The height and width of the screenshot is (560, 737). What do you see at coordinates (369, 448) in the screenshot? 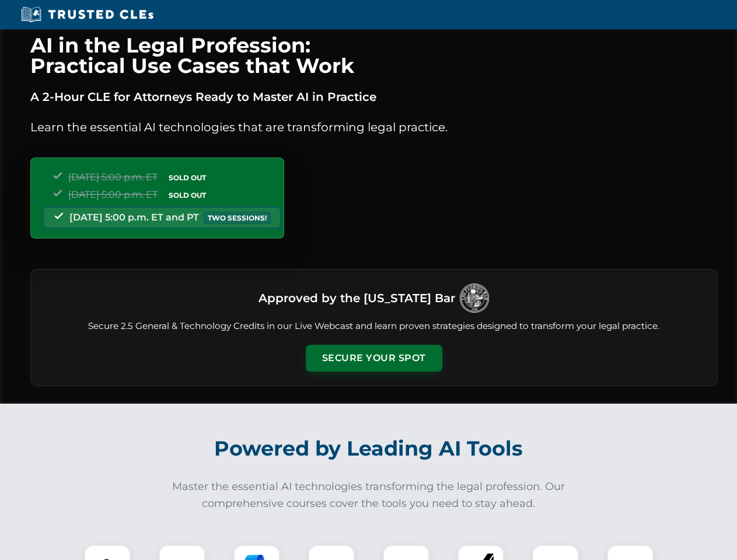
I see `h2: Powered by Leading AI Tools` at bounding box center [369, 448].